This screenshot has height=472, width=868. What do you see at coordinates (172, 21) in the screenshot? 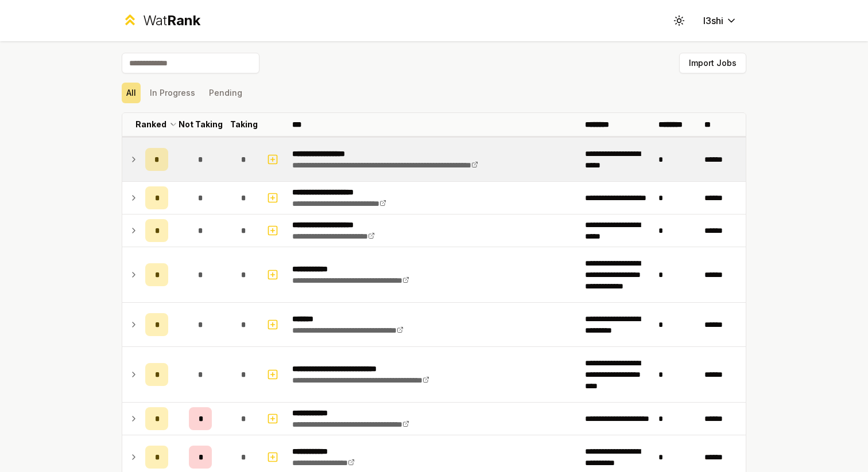
I see `div: Wat` at bounding box center [172, 21].